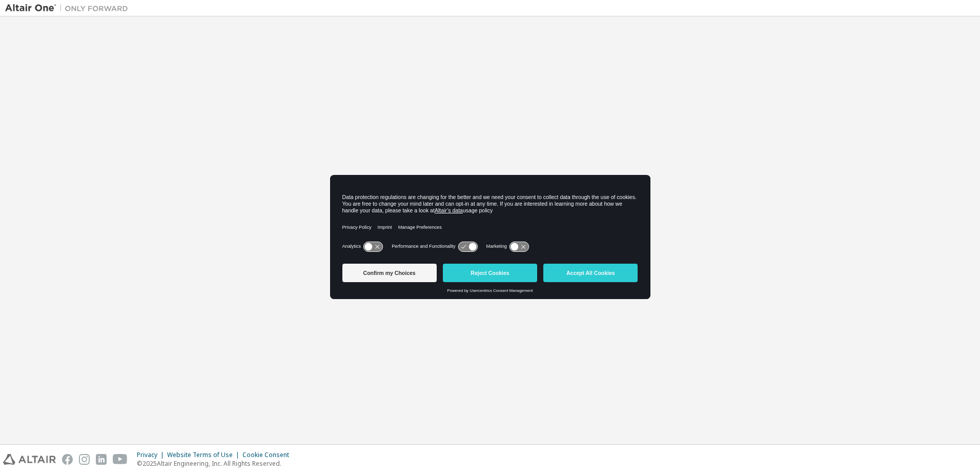 This screenshot has height=474, width=980. I want to click on img: youtube.svg, so click(120, 459).